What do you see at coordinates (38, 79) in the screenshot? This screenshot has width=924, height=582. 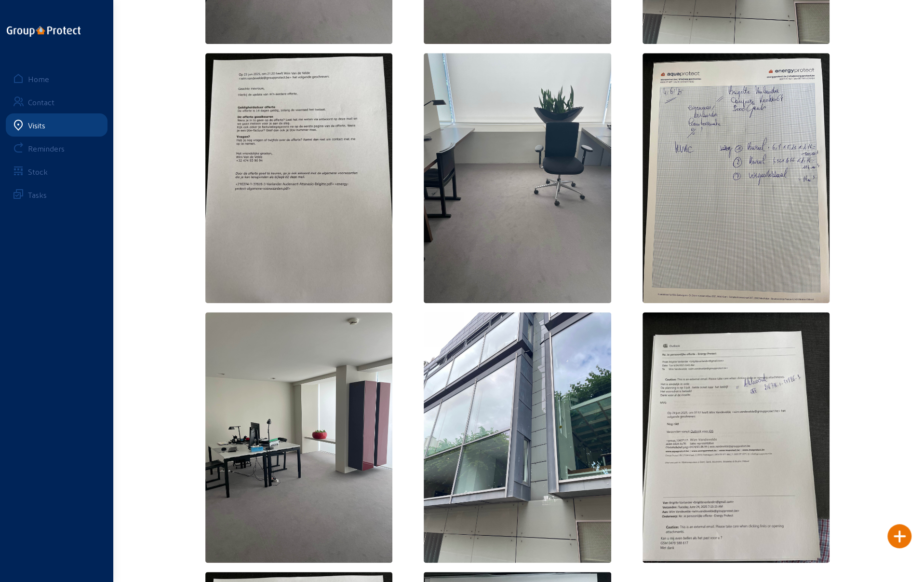 I see `div: Home` at bounding box center [38, 79].